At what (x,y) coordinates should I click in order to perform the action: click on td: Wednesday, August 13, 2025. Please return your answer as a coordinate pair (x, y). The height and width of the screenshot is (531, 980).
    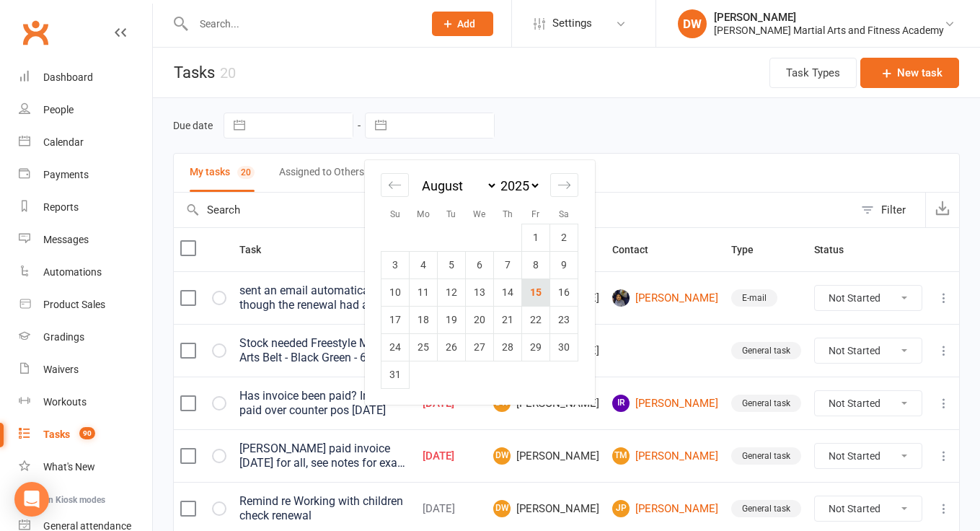
    Looking at the image, I should click on (479, 292).